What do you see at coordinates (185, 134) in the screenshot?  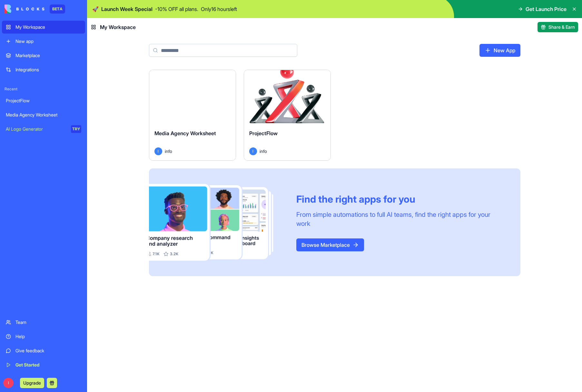 I see `span: Media Agency Worksheet` at bounding box center [185, 134].